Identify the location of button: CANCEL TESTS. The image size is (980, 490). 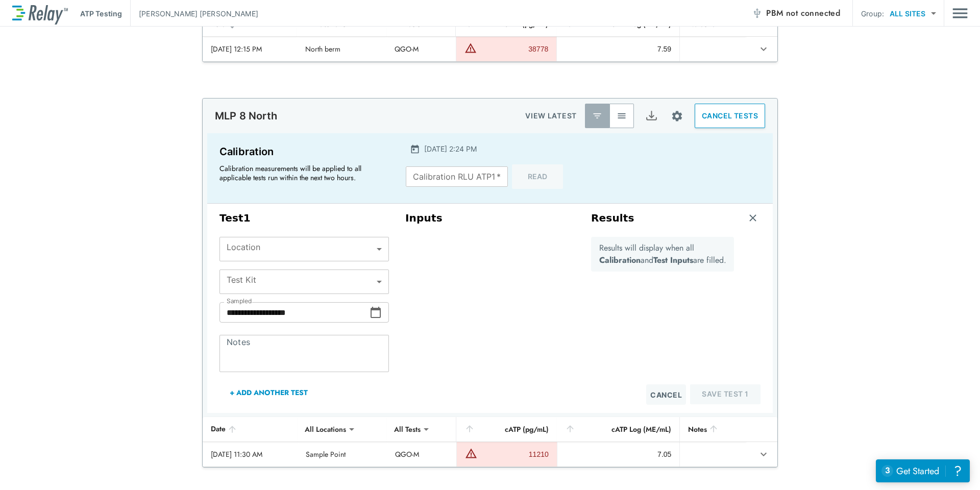
(730, 116).